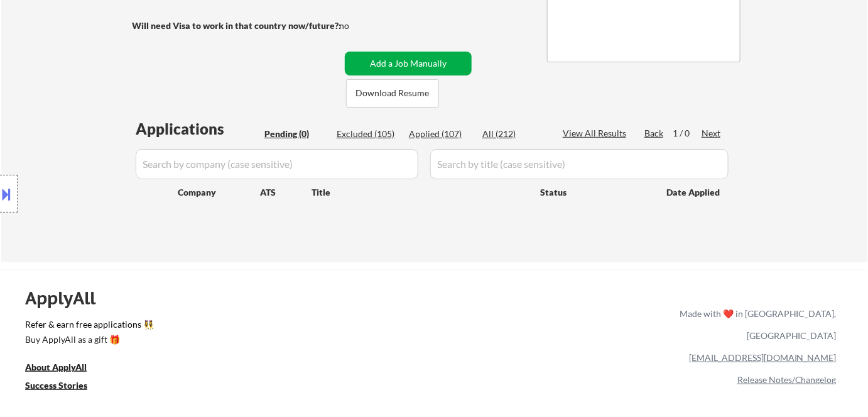 The width and height of the screenshot is (868, 417). What do you see at coordinates (787, 379) in the screenshot?
I see `a: Release Notes/Changelog` at bounding box center [787, 379].